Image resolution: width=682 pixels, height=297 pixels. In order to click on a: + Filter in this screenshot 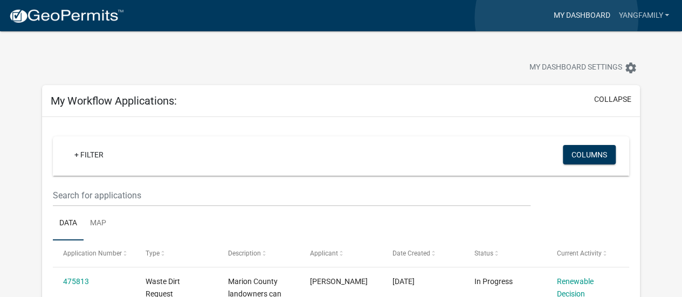, I will do `click(89, 155)`.